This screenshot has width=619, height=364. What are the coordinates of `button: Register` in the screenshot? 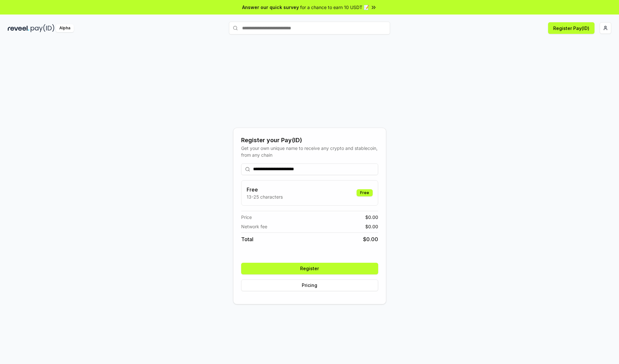 It's located at (310, 269).